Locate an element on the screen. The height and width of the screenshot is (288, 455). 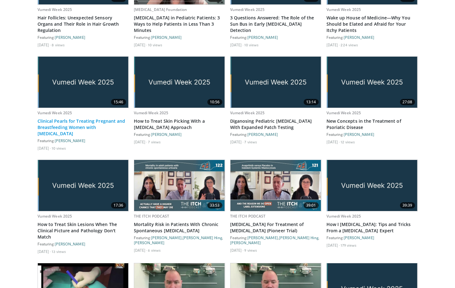
img: daeacc98-ca3d-415b-9330-c07d85eba49c.jpg.620x360_q85_upscale.jpg is located at coordinates (372, 185).